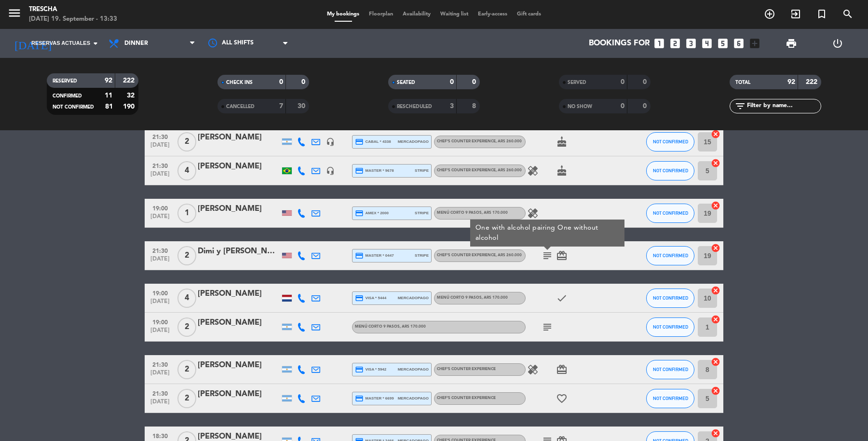 This screenshot has width=868, height=441. I want to click on i: exit_to_app, so click(796, 14).